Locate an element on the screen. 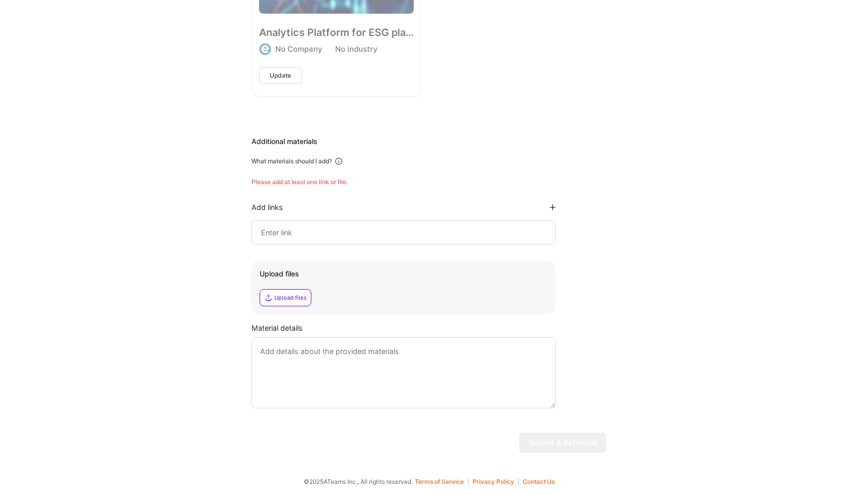 This screenshot has width=868, height=495. span: © 2025 ATeams Inc., All rights reserved. is located at coordinates (358, 481).